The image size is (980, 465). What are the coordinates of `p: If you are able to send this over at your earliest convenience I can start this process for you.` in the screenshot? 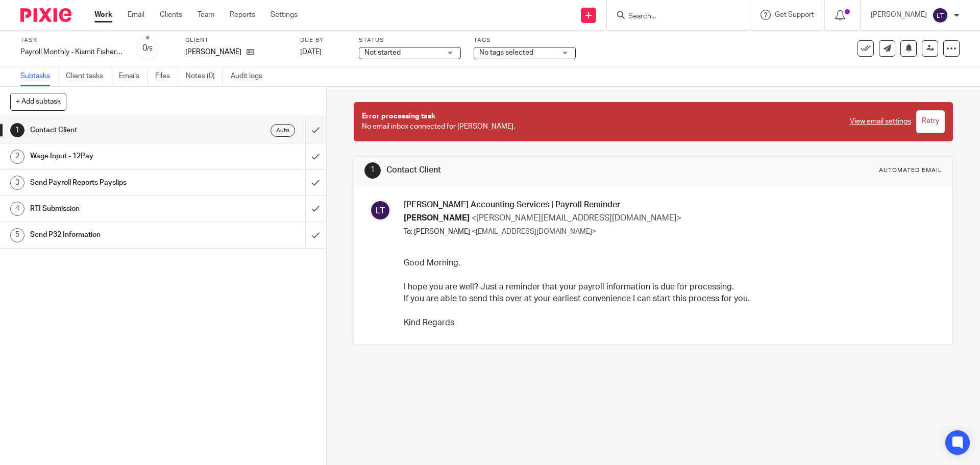 It's located at (668, 298).